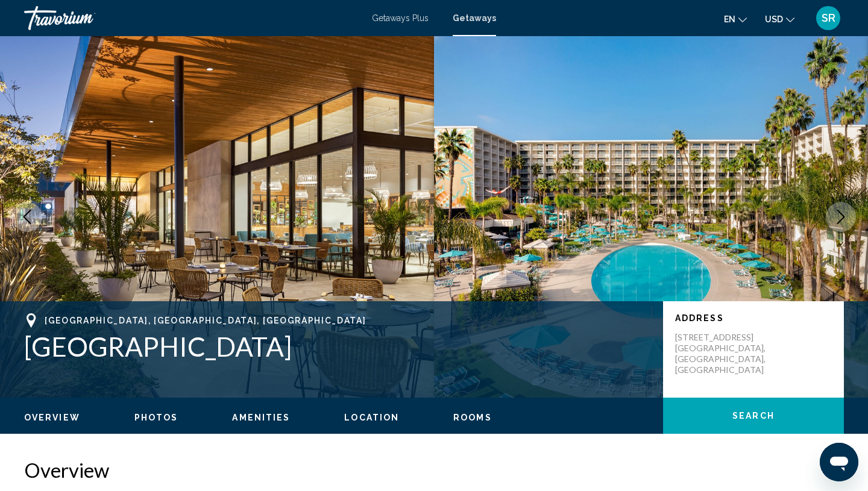 This screenshot has width=868, height=491. I want to click on span: Search, so click(753, 417).